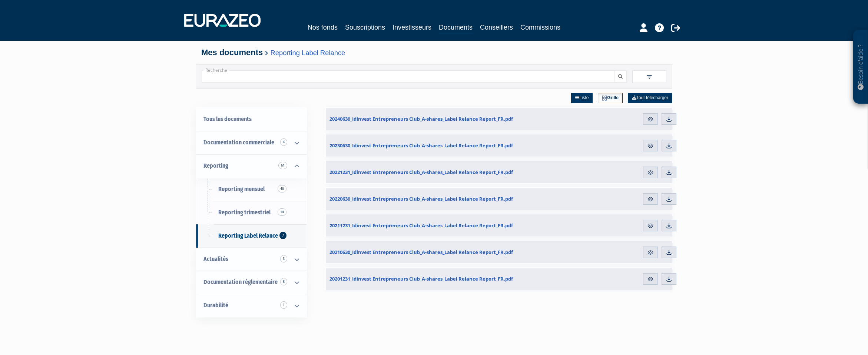  Describe the element at coordinates (241, 281) in the screenshot. I see `span: Documentation règlementaire` at that location.